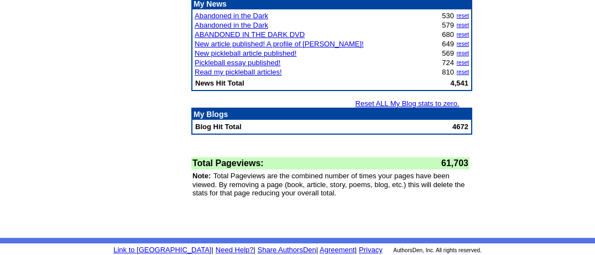  Describe the element at coordinates (245, 53) in the screenshot. I see `a: New pickleball article published!` at that location.